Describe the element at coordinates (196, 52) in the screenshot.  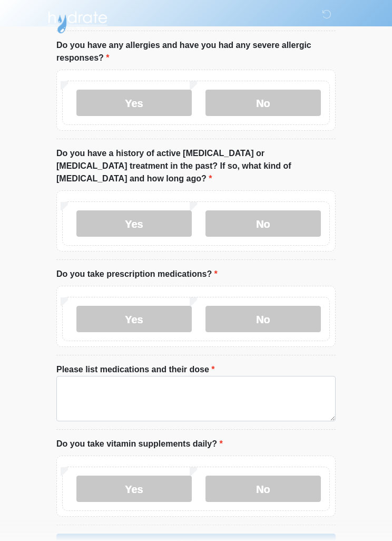
I see `label: Do you have any allergies and have you had any severe allergic responses?` at that location.